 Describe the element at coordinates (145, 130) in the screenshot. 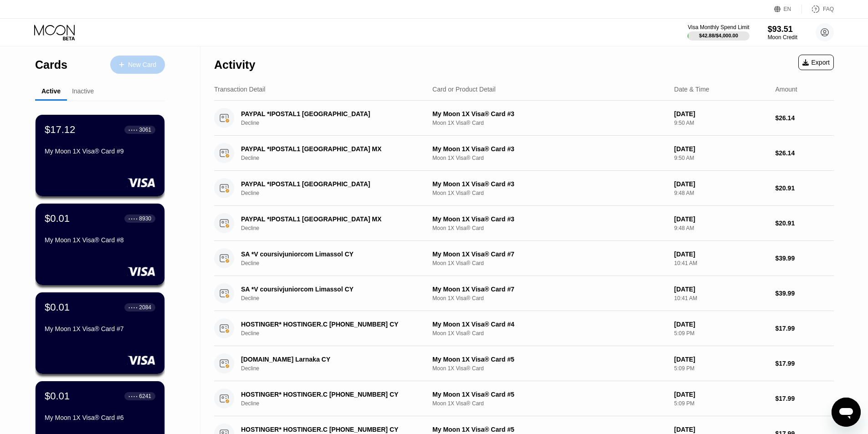

I see `div: 3061` at that location.